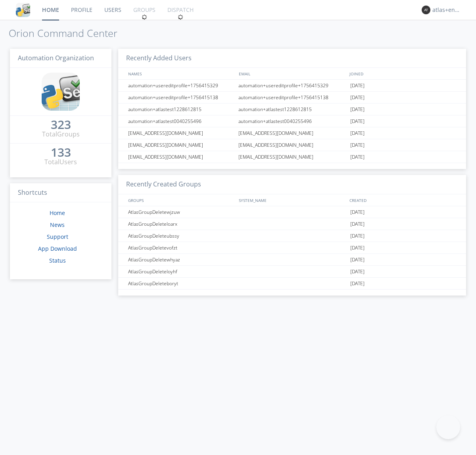 Image resolution: width=476 pixels, height=455 pixels. I want to click on div: AtlasGroupDeletevofzt, so click(181, 247).